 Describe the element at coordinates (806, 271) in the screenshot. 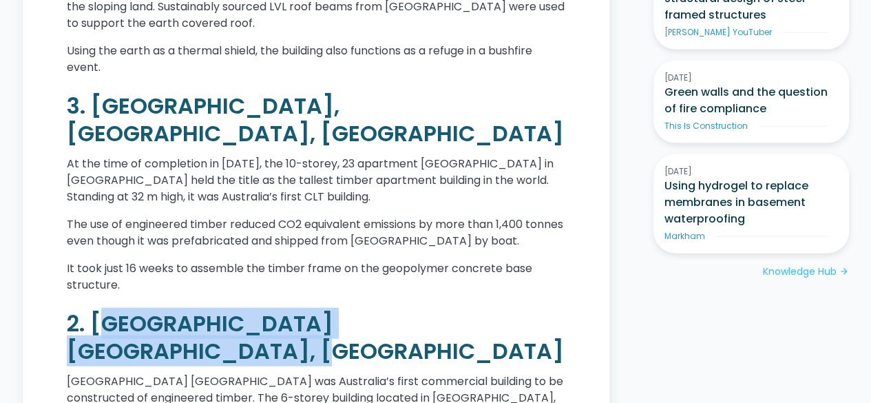

I see `a: Knowledge Hubarrow_forward` at that location.